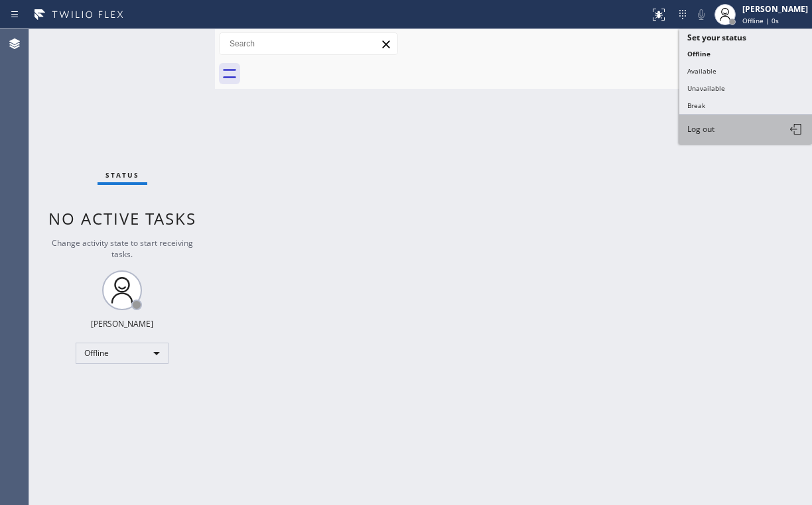 Image resolution: width=812 pixels, height=505 pixels. I want to click on span: No active tasks, so click(122, 218).